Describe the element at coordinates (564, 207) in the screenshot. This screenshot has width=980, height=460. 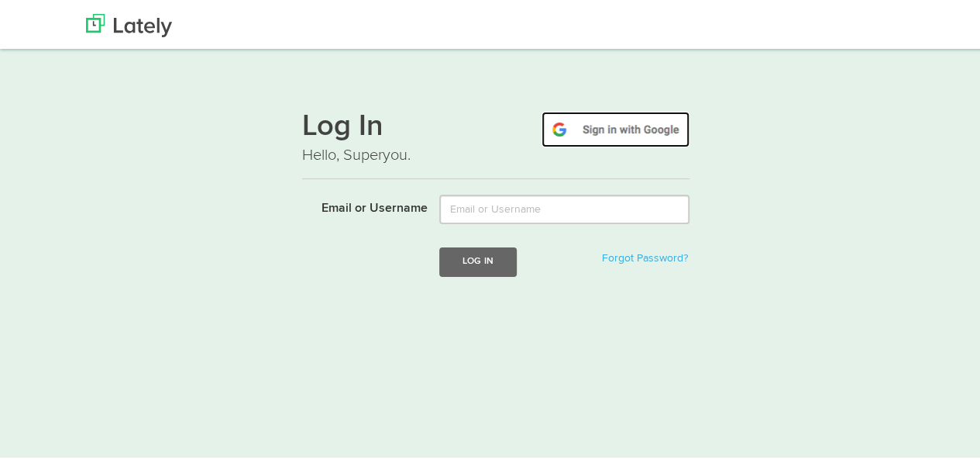
I see `input: Email or Username` at that location.